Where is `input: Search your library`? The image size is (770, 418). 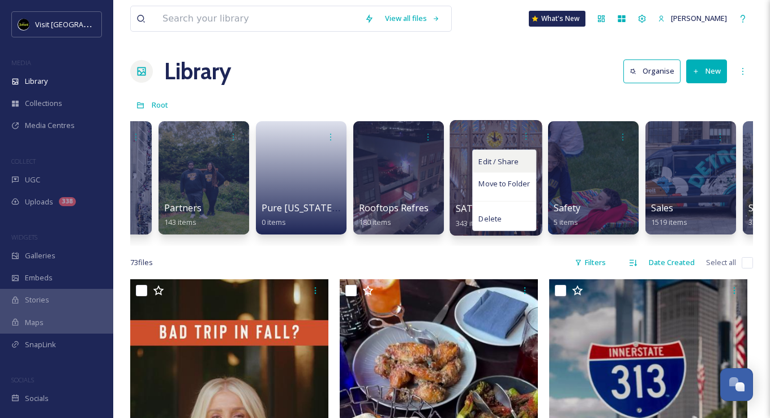 input: Search your library is located at coordinates (258, 19).